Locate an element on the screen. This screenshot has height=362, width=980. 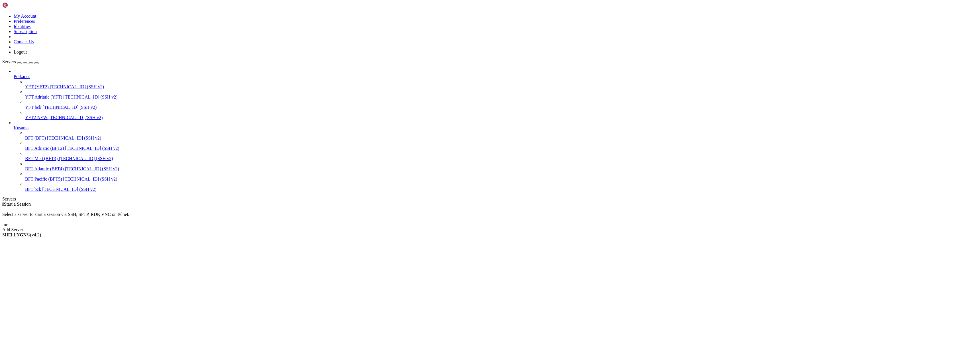
span: Start a Session is located at coordinates (18, 204).